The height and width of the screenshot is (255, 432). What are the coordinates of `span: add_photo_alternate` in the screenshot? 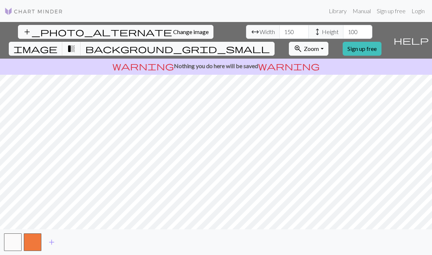 It's located at (97, 32).